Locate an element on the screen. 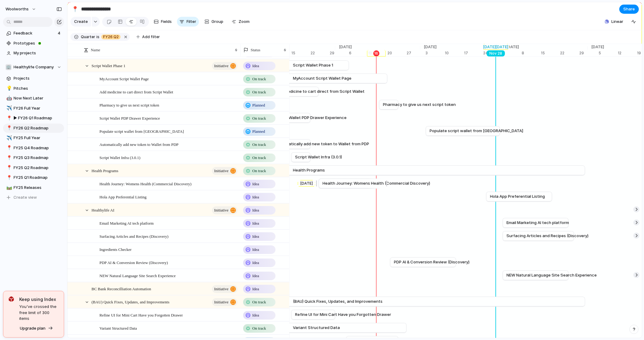  div: 12 is located at coordinates (627, 53).